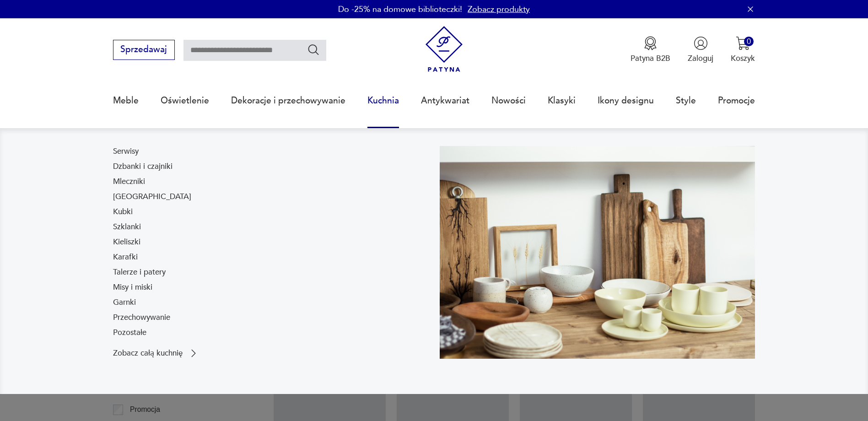  Describe the element at coordinates (650, 58) in the screenshot. I see `p: Patyna B2B` at that location.